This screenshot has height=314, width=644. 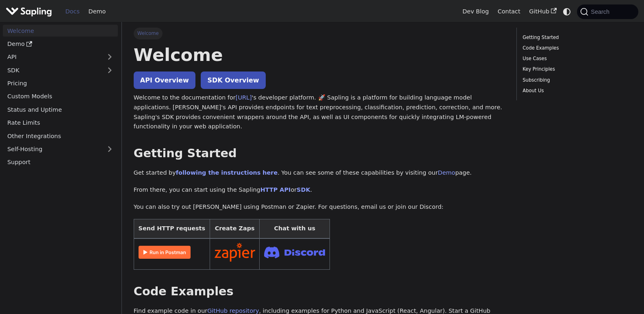 I want to click on a: Sapling.aiSapling.ai, so click(x=30, y=11).